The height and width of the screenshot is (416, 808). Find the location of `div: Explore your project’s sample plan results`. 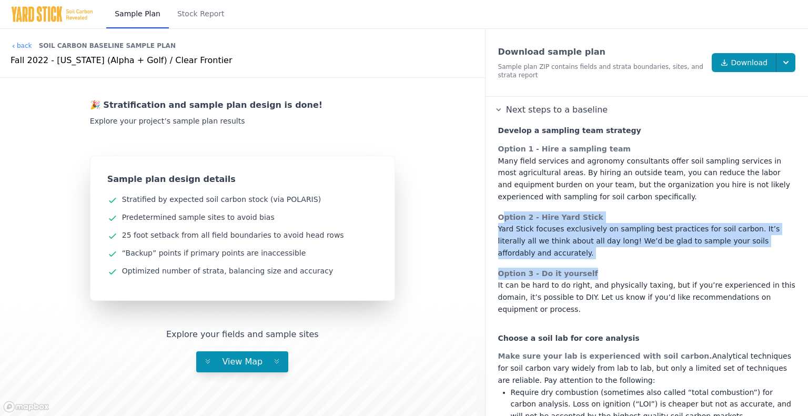

div: Explore your project’s sample plan results is located at coordinates (242, 121).